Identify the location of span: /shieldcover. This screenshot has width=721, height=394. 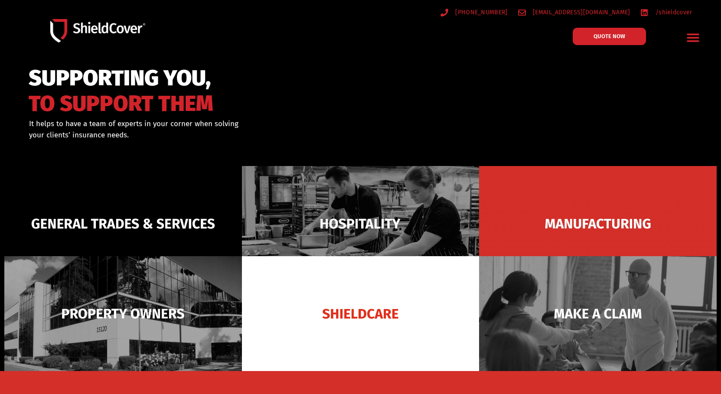
(673, 12).